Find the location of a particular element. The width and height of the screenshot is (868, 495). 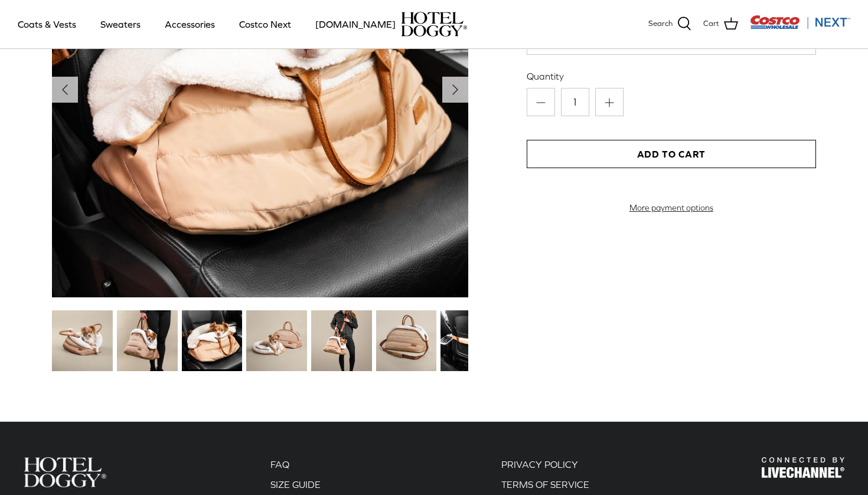

a: Coats & Vests is located at coordinates (47, 24).